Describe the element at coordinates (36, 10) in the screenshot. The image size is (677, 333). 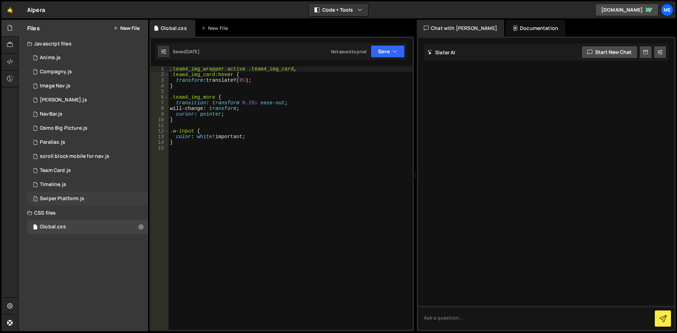
I see `div: Alpera` at that location.